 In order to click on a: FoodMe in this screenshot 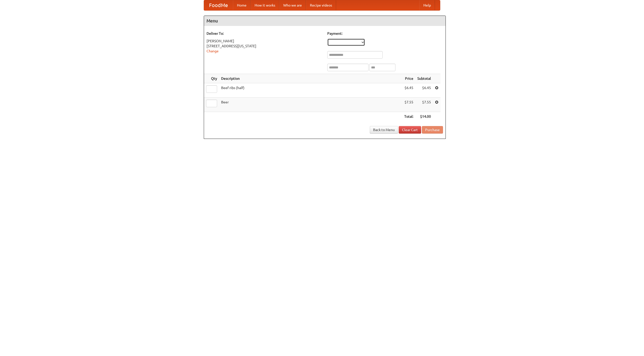, I will do `click(218, 5)`.